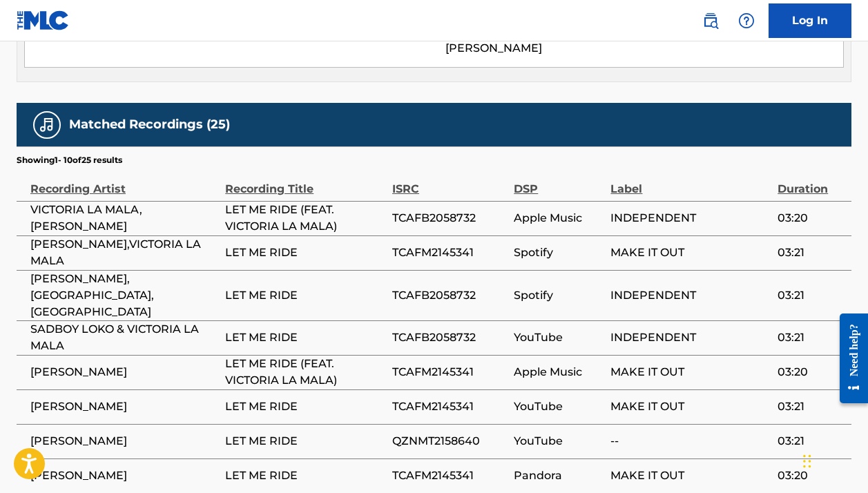 The width and height of the screenshot is (868, 493). Describe the element at coordinates (746, 21) in the screenshot. I see `div: Help` at that location.